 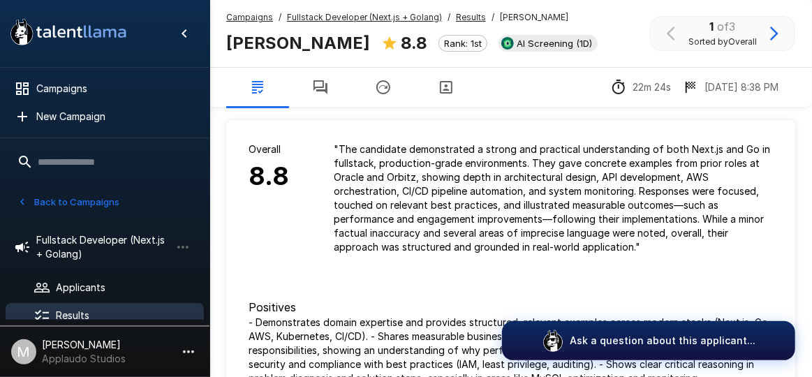 What do you see at coordinates (365, 17) in the screenshot?
I see `u: Fullstack Developer (Next.js + Golang)` at bounding box center [365, 17].